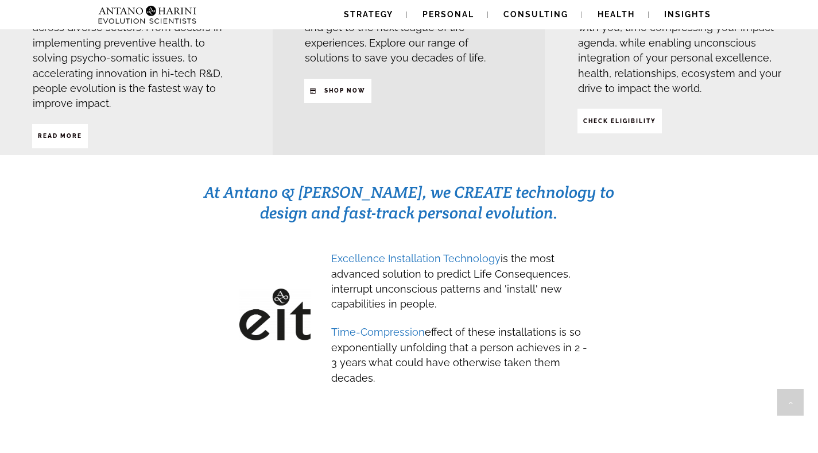 The height and width of the screenshot is (453, 818). What do you see at coordinates (378, 331) in the screenshot?
I see `span: Time-Compression` at bounding box center [378, 331].